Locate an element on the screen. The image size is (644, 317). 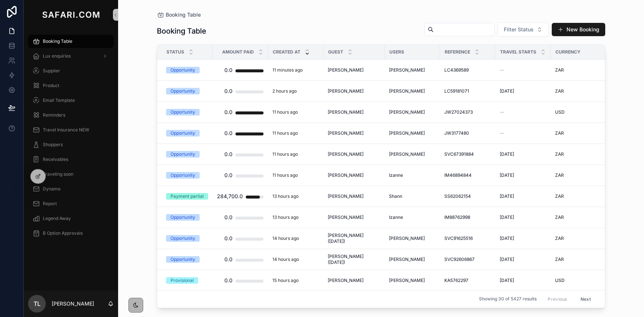
span: Filter Status is located at coordinates (519, 30).